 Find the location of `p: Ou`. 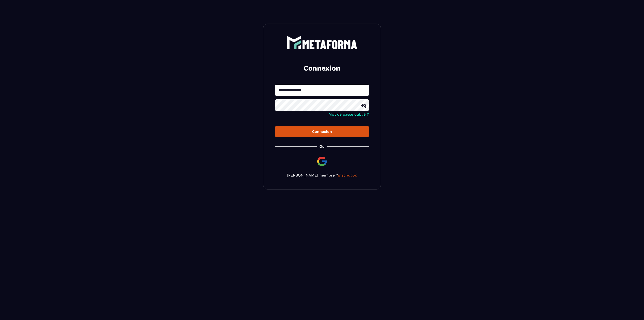

p: Ou is located at coordinates (322, 146).